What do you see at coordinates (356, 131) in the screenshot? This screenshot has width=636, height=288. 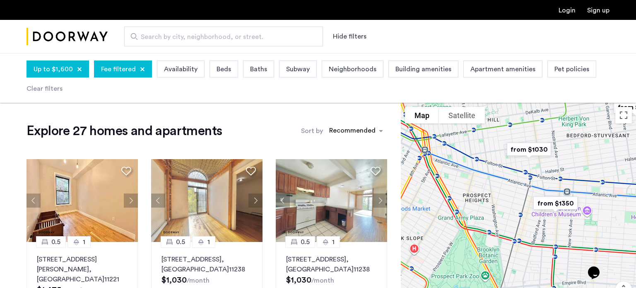 I see `ng-select: sort-apartment` at bounding box center [356, 131].